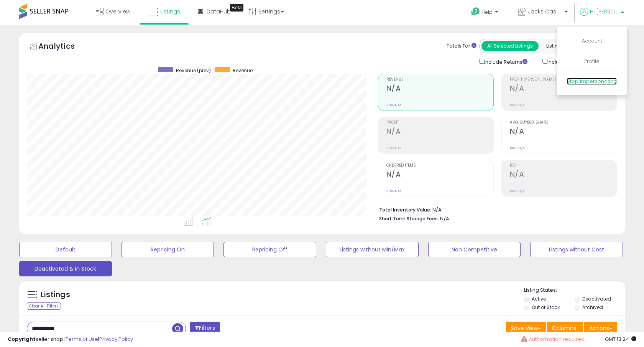 The width and height of the screenshot is (644, 347). What do you see at coordinates (577, 249) in the screenshot?
I see `button: Listings without Cost` at bounding box center [577, 249].